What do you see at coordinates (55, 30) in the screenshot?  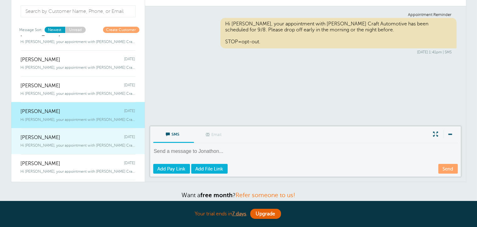 I see `a: Newest` at bounding box center [55, 30].